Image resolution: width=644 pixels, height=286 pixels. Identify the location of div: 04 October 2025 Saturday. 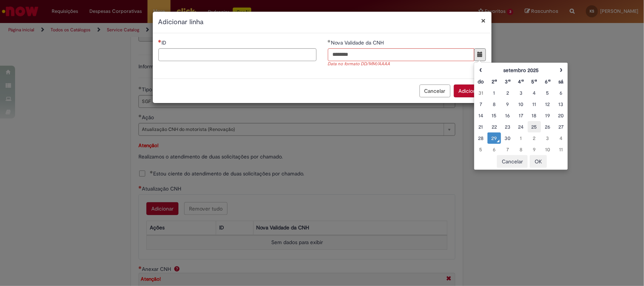
(561, 138).